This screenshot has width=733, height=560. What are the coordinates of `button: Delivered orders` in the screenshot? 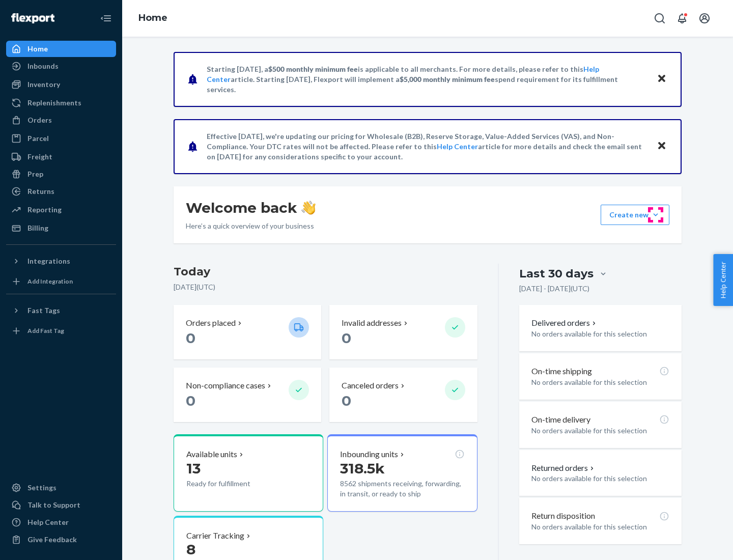 It's located at (564, 323).